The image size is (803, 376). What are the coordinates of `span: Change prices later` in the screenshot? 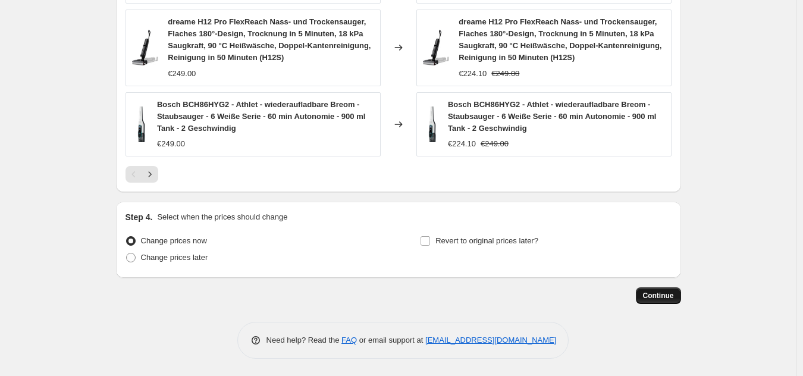 It's located at (174, 257).